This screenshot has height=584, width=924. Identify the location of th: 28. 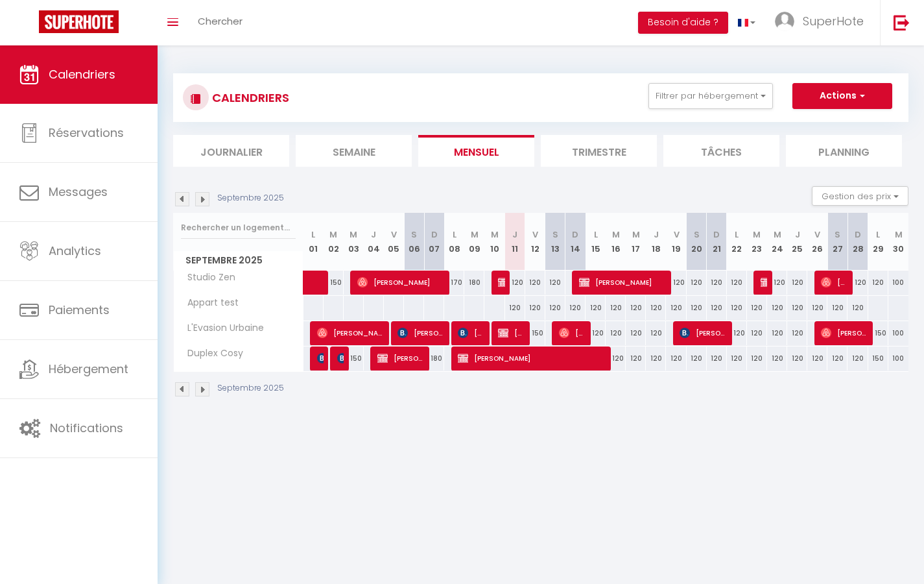
(858, 241).